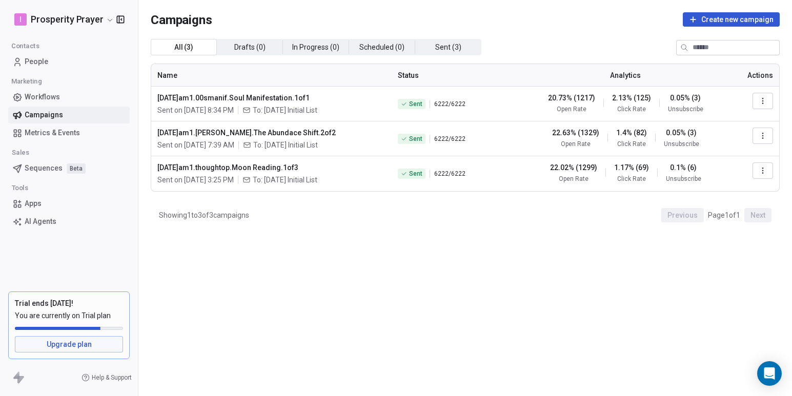 The height and width of the screenshot is (396, 792). What do you see at coordinates (20, 19) in the screenshot?
I see `span: I` at bounding box center [20, 19].